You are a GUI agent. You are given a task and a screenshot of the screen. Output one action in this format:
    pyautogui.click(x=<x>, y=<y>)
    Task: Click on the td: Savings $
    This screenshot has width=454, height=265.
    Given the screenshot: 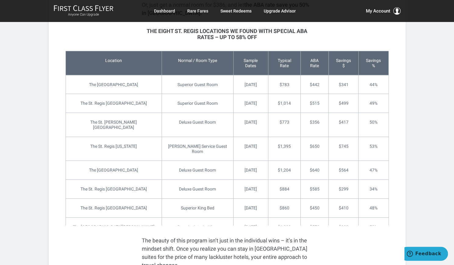 What is the action you would take?
    pyautogui.click(x=344, y=63)
    